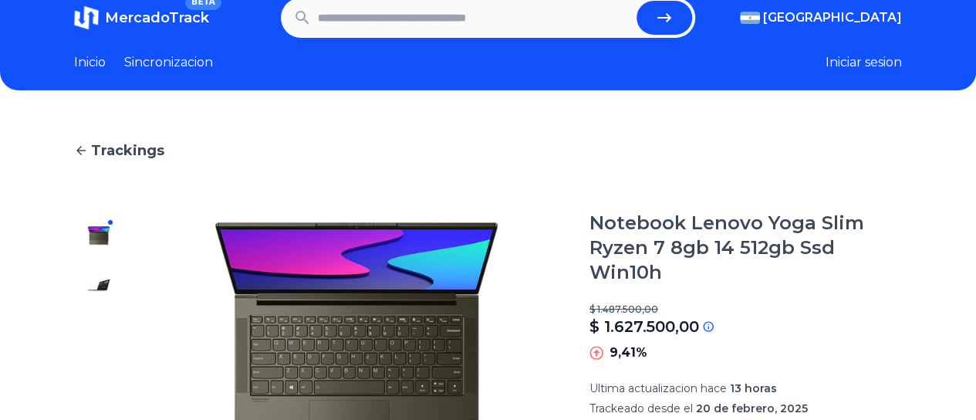 The image size is (976, 420). Describe the element at coordinates (864, 63) in the screenshot. I see `button: Iniciar sesion` at that location.